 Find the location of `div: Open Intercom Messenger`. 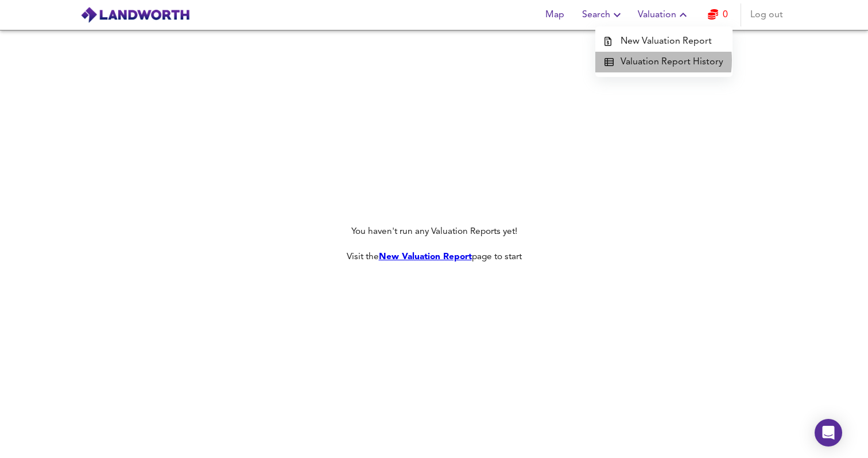

div: Open Intercom Messenger is located at coordinates (828, 432).